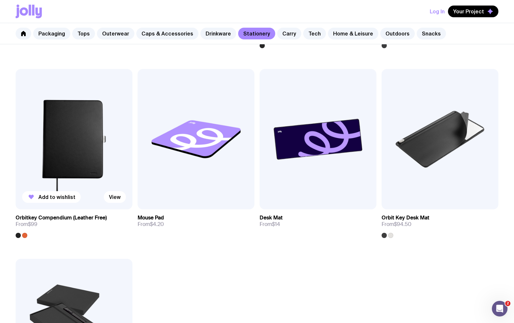 This screenshot has height=323, width=514. Describe the element at coordinates (257, 34) in the screenshot. I see `a: Stationery` at that location.